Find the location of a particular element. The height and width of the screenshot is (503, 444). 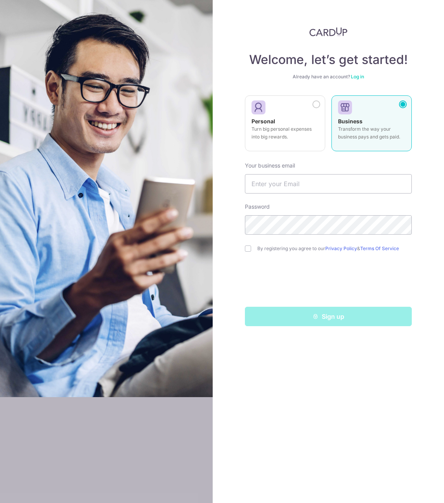

a: Business Transform the way your business pays and gets paid. is located at coordinates (371, 126).